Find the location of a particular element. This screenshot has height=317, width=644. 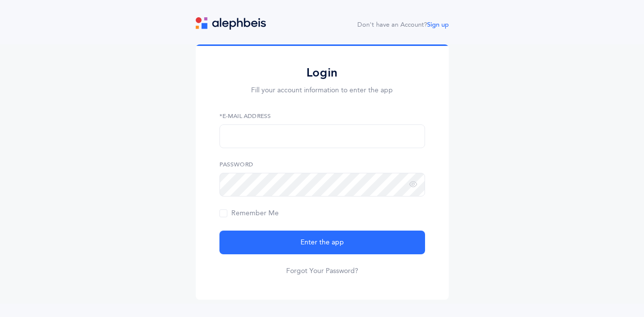

span: Enter the app is located at coordinates (323, 243).